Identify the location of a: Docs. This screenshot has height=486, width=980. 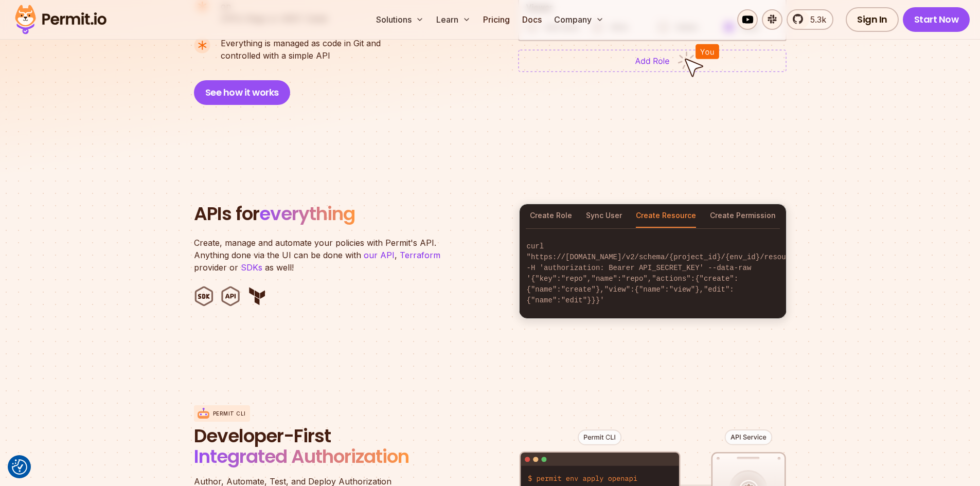
(532, 20).